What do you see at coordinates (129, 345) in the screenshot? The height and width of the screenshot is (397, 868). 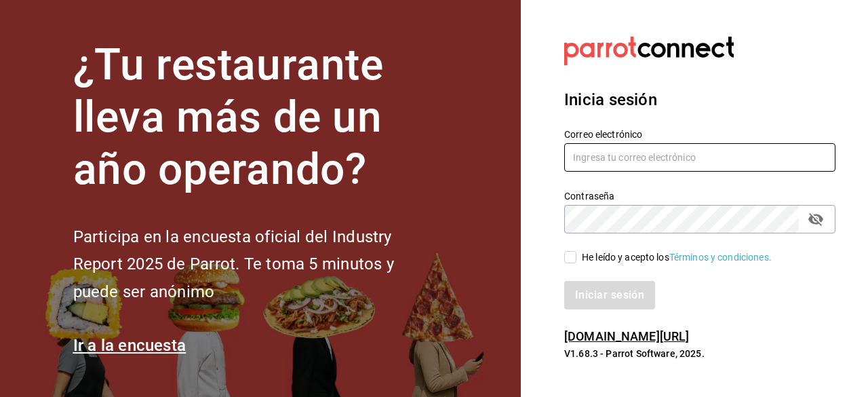 I see `a: Ir a la encuesta` at bounding box center [129, 345].